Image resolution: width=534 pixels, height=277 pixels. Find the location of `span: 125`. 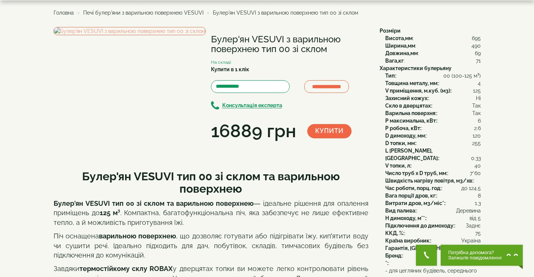

span: 125 is located at coordinates (476, 91).